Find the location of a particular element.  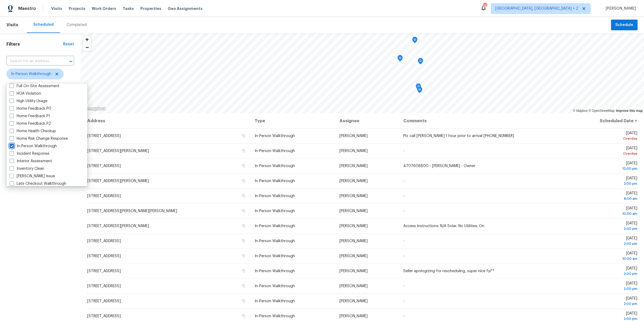

h1: Filters is located at coordinates (34, 44).